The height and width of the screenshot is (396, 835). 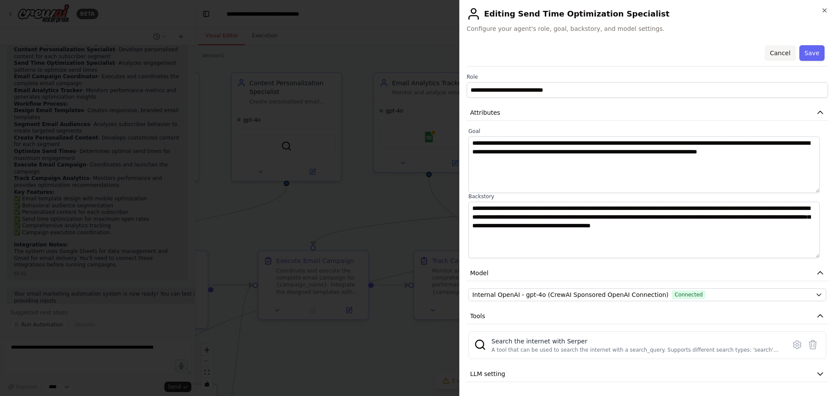 What do you see at coordinates (812, 53) in the screenshot?
I see `button: Save` at bounding box center [812, 53].